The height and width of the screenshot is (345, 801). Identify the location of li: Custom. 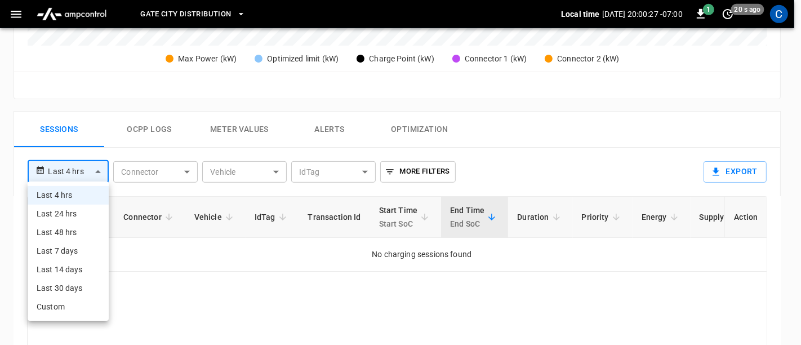
(68, 306).